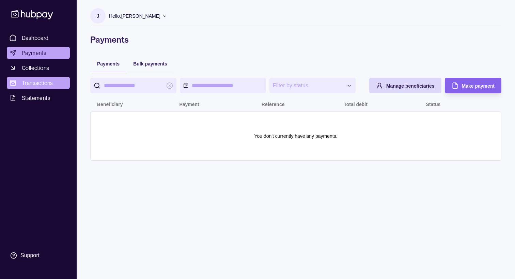 This screenshot has width=515, height=279. Describe the element at coordinates (38, 38) in the screenshot. I see `a: Dashboard` at that location.